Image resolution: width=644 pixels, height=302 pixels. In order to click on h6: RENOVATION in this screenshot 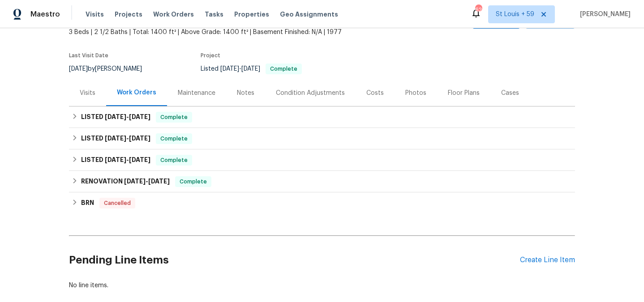, I will do `click(125, 182)`.